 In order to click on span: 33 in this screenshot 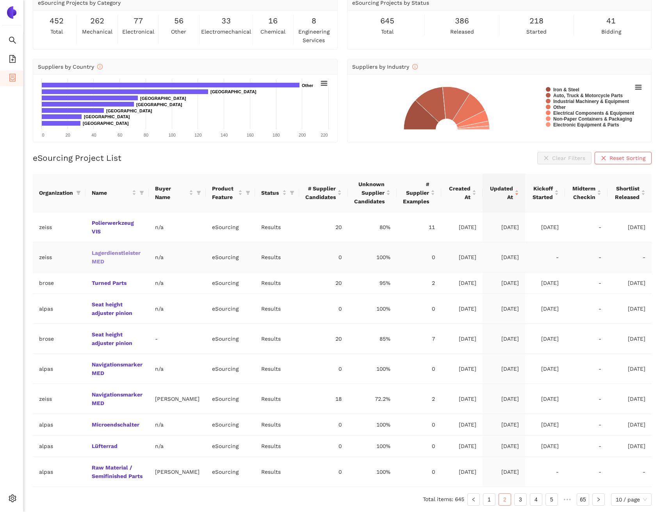, I will do `click(226, 21)`.